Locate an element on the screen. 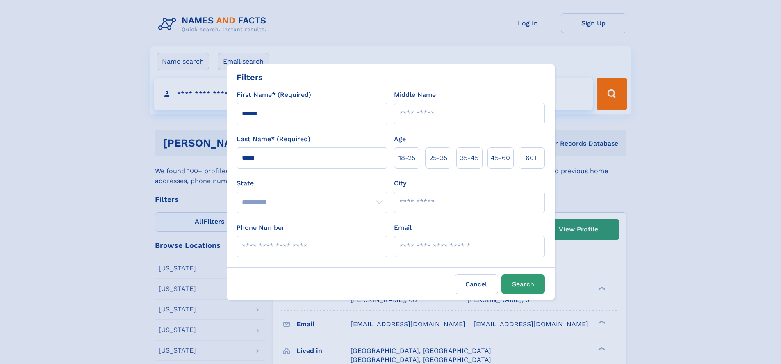 This screenshot has height=364, width=781. label: Last Name* (Required) is located at coordinates (274, 139).